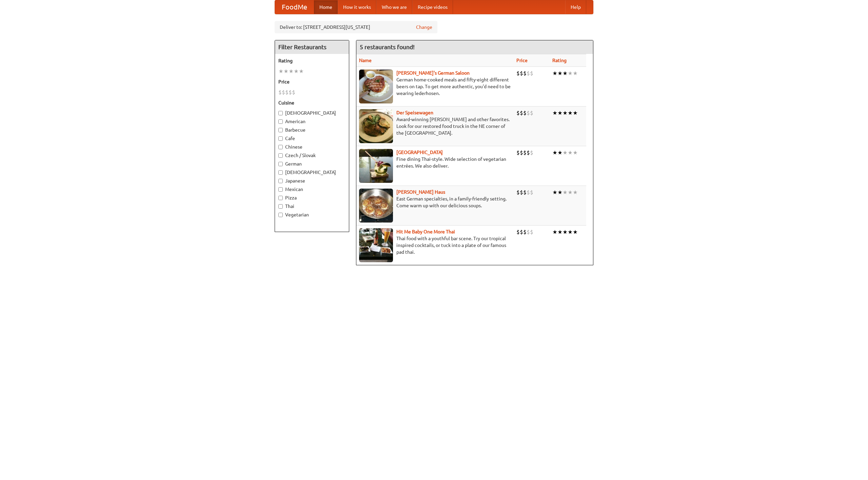  Describe the element at coordinates (376, 87) in the screenshot. I see `img: esthers.jpg` at that location.